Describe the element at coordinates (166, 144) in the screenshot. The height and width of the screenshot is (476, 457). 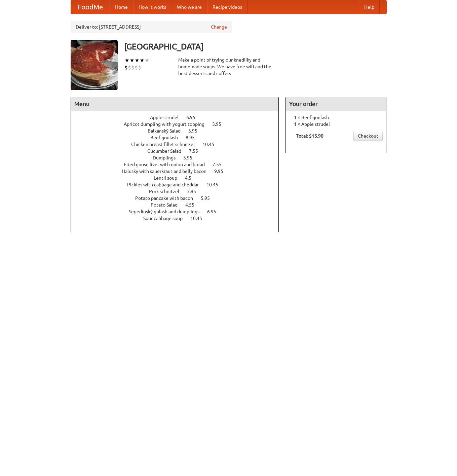
I see `span: Chicken breast fillet schnitzel` at that location.